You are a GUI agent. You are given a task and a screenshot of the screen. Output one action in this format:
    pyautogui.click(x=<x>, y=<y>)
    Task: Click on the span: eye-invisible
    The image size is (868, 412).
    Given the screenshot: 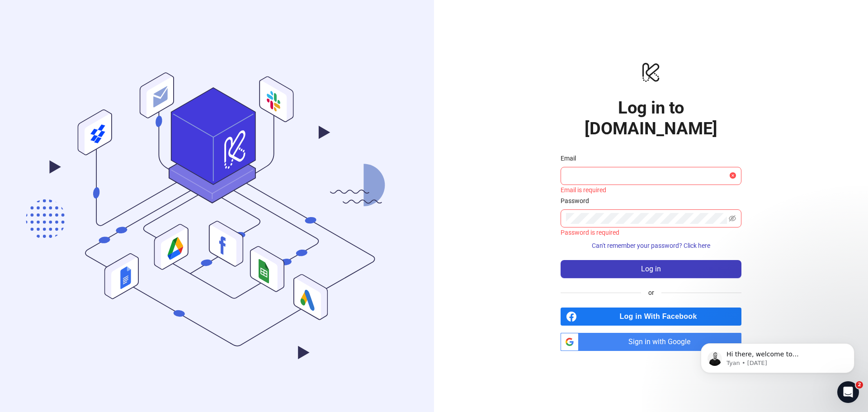 What is the action you would take?
    pyautogui.click(x=732, y=218)
    